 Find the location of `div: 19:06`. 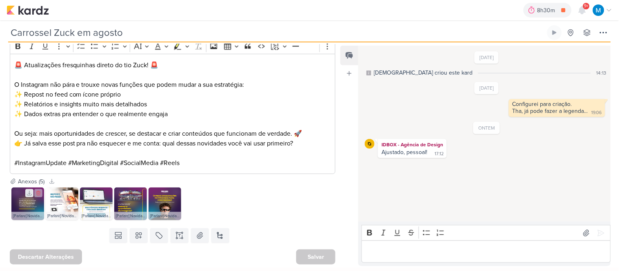

div: 19:06 is located at coordinates (596, 113).